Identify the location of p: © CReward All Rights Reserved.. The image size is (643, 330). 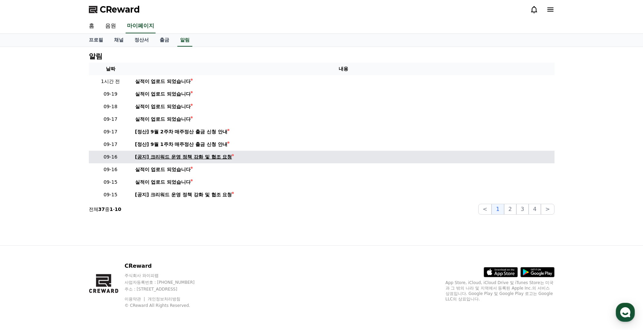
(166, 306).